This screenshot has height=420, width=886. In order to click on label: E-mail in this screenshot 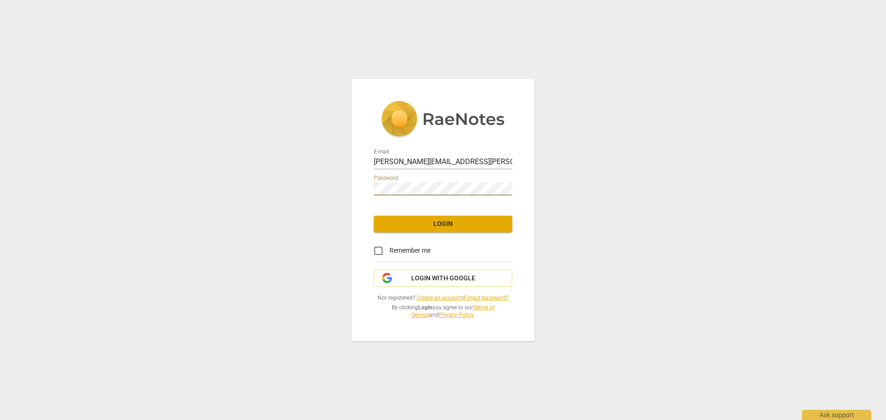, I will do `click(381, 152)`.